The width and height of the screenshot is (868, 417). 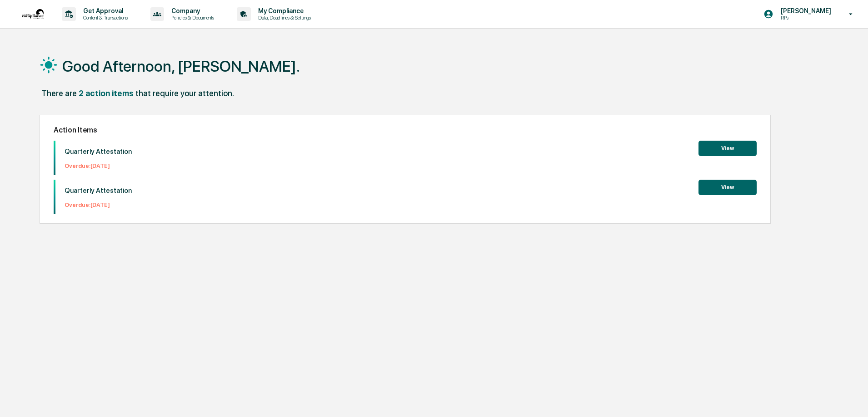 What do you see at coordinates (191, 11) in the screenshot?
I see `p: Company` at bounding box center [191, 11].